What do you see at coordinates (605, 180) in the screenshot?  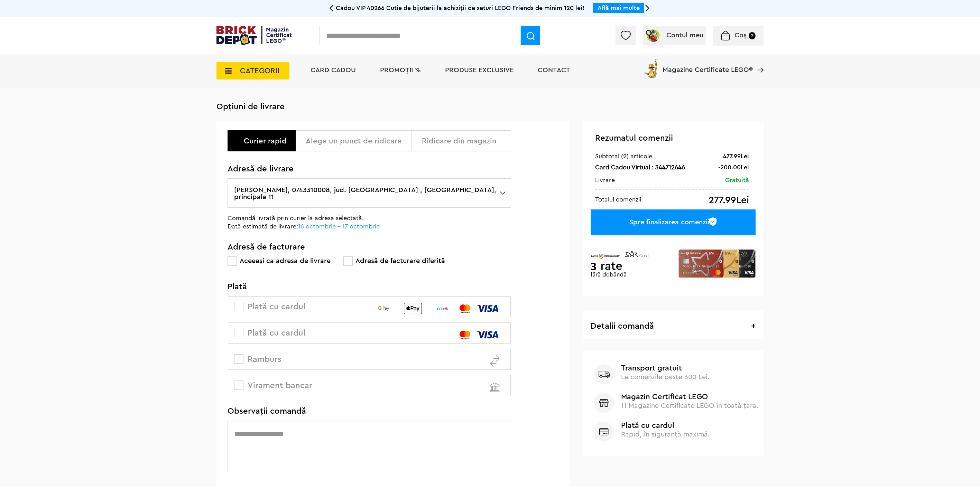 I see `div: Livrare` at bounding box center [605, 180].